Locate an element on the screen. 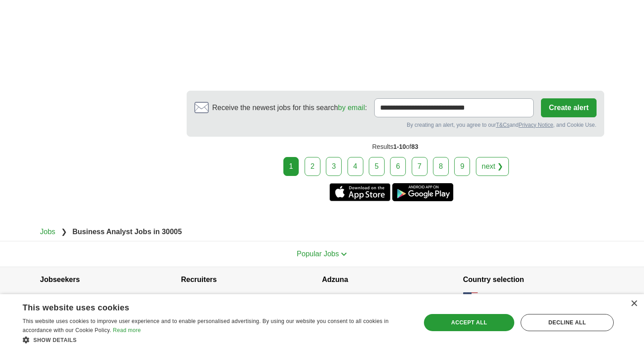 Image resolution: width=644 pixels, height=351 pixels. h4: Country selection is located at coordinates (534, 280).